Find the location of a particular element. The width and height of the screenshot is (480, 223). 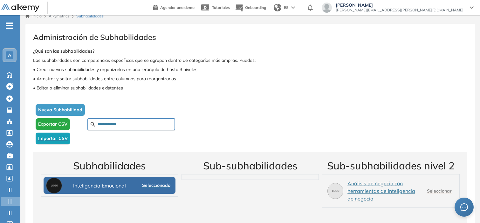

p: • Crear nuevas subhabilidades y organizarlas en una jerarquía de hasta 3 niveles is located at coordinates (250, 70).